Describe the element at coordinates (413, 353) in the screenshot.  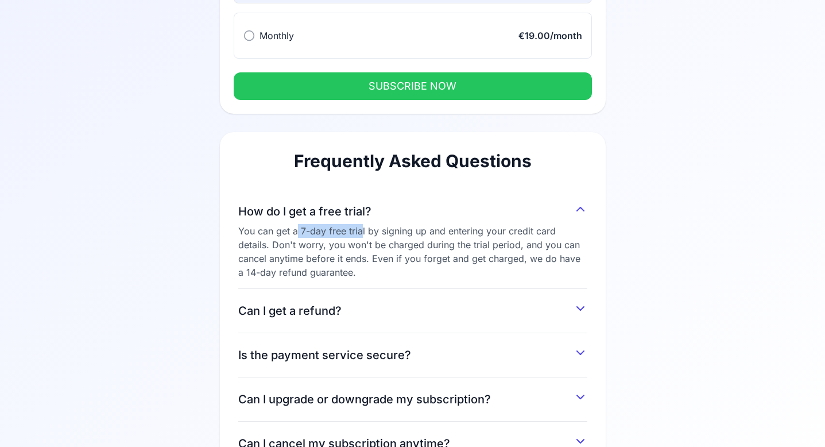
I see `button: Is the payment service secure?` at that location.